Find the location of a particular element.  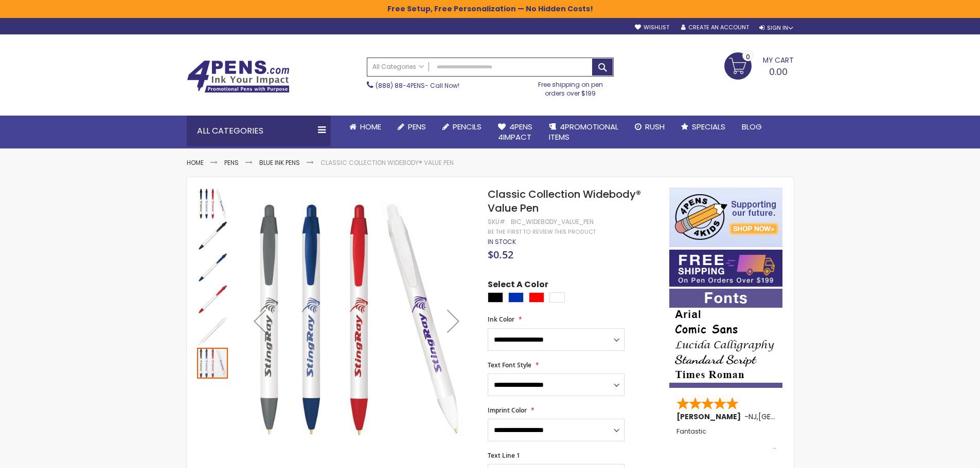

div: All Categories is located at coordinates (258, 131).